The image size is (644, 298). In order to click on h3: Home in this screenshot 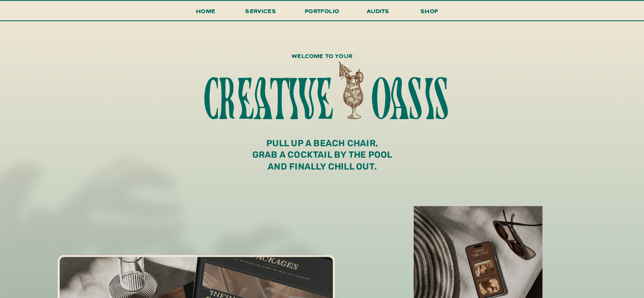, I will do `click(206, 13)`.